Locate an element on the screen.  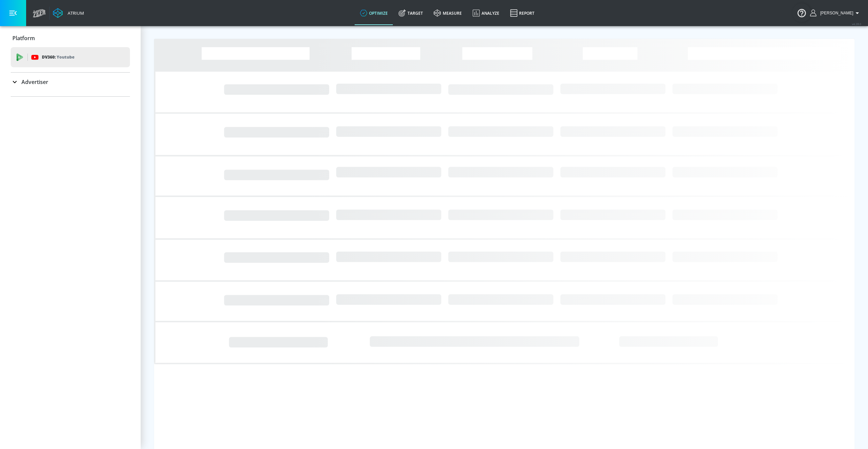
a: Target is located at coordinates (410, 13).